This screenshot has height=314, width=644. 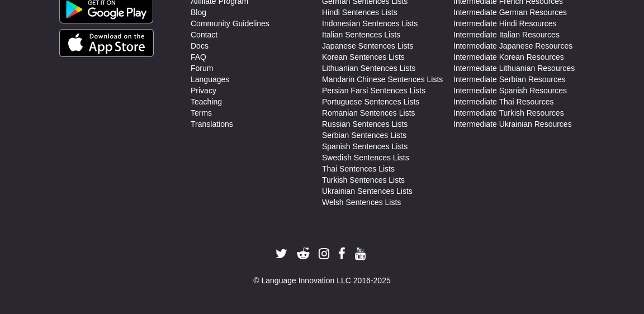 What do you see at coordinates (509, 57) in the screenshot?
I see `a: Intermediate Korean Resources` at bounding box center [509, 57].